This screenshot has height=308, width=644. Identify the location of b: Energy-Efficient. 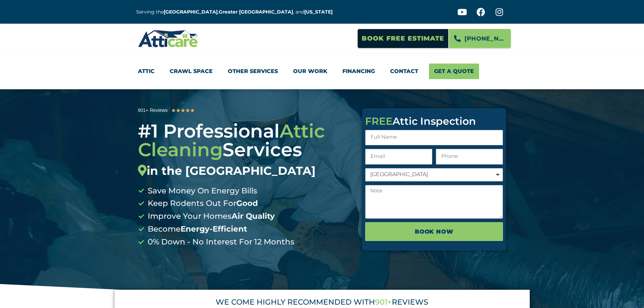
(214, 229).